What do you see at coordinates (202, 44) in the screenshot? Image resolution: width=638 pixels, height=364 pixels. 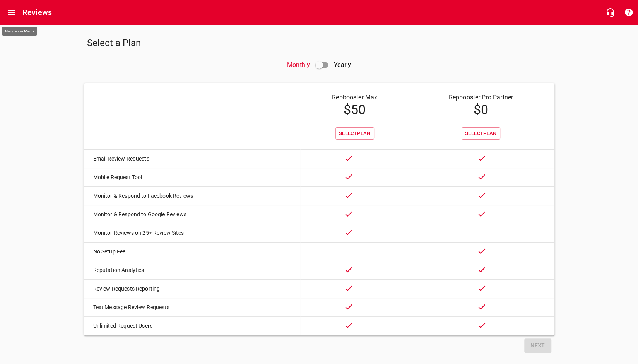 I see `h5: Select a Plan` at bounding box center [202, 44].